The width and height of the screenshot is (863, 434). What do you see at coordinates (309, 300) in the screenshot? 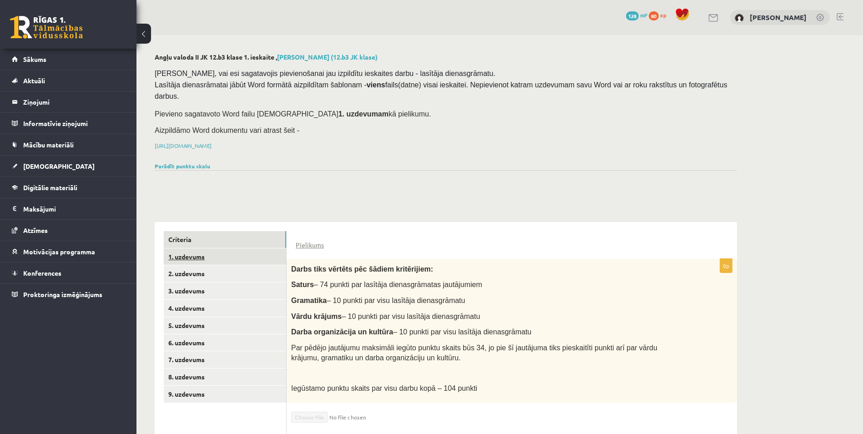
I see `span: Gramatika` at bounding box center [309, 300].